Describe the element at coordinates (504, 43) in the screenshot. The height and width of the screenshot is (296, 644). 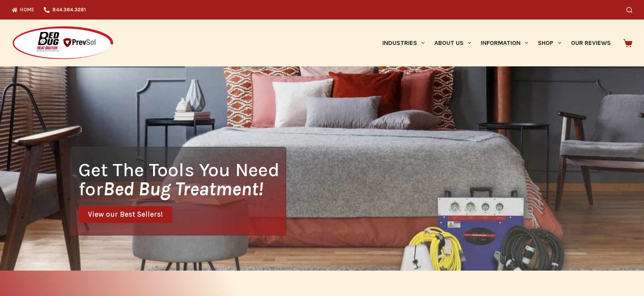
I see `a: Information` at that location.